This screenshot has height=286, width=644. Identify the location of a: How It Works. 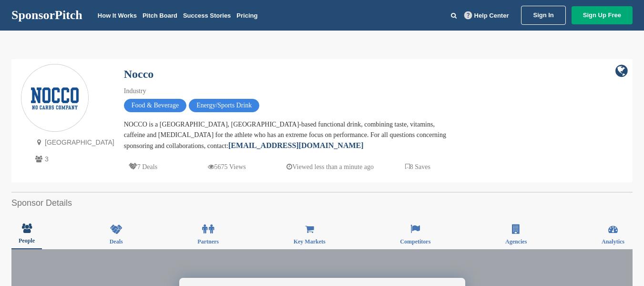
(117, 15).